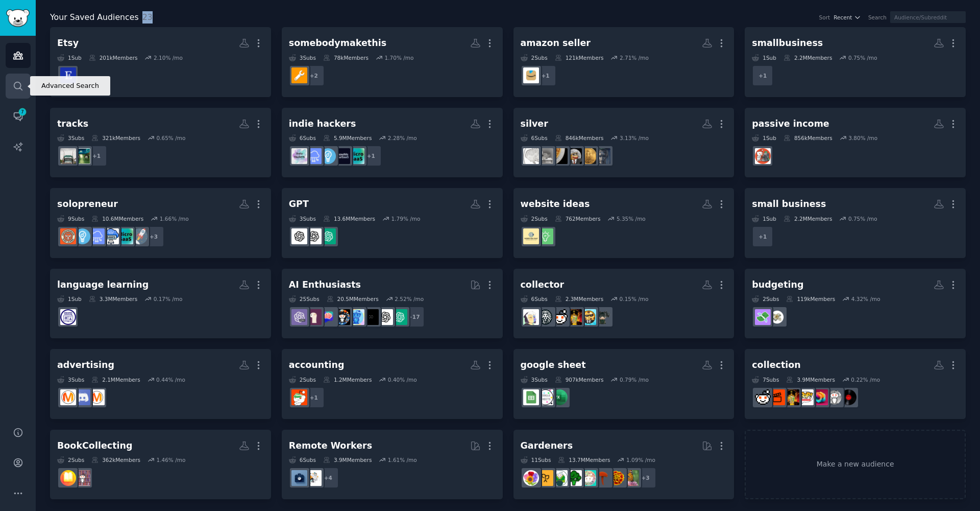 The width and height of the screenshot is (980, 511). What do you see at coordinates (531, 317) in the screenshot?
I see `img: the_collector_lewds` at bounding box center [531, 317].